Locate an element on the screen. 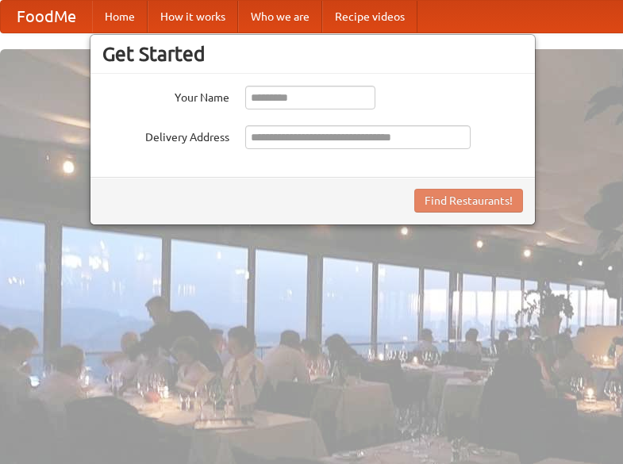 The width and height of the screenshot is (623, 464). a: Who we are is located at coordinates (280, 17).